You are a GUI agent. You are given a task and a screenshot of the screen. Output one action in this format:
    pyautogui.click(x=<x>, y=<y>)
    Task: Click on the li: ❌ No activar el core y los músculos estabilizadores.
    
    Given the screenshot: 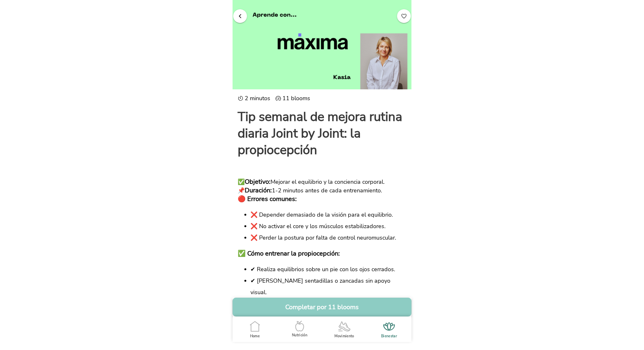 What is the action you would take?
    pyautogui.click(x=329, y=226)
    